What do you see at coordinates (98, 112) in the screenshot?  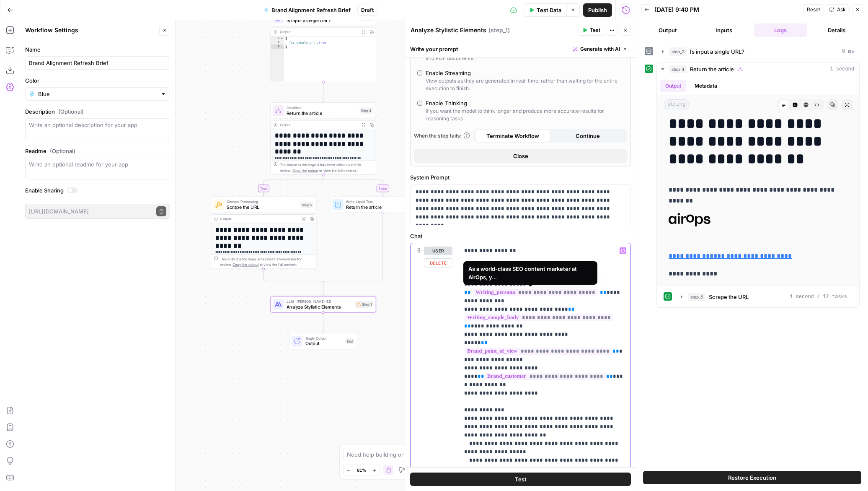 I see `label: Description` at bounding box center [98, 112].